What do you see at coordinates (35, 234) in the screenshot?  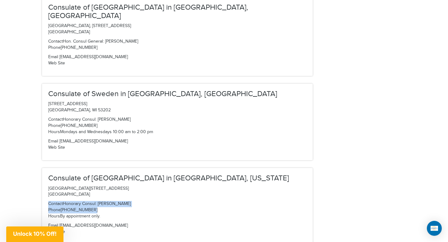 I see `div: Unlock 10% Off!` at bounding box center [35, 234].